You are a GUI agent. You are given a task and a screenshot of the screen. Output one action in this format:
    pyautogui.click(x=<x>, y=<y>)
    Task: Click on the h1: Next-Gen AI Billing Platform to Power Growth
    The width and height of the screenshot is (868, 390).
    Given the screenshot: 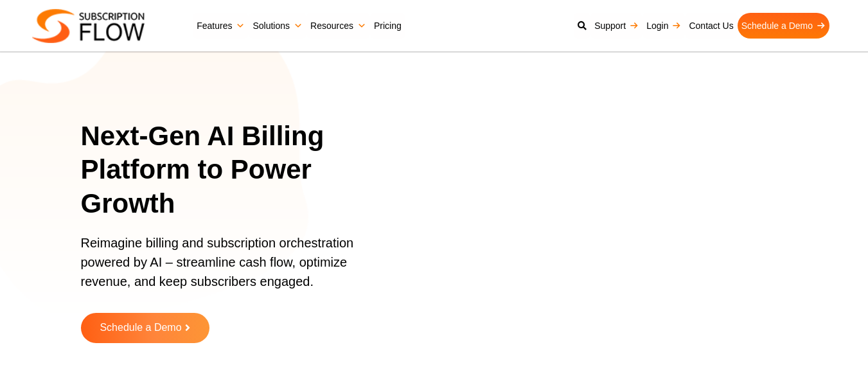 What is the action you would take?
    pyautogui.click(x=241, y=170)
    